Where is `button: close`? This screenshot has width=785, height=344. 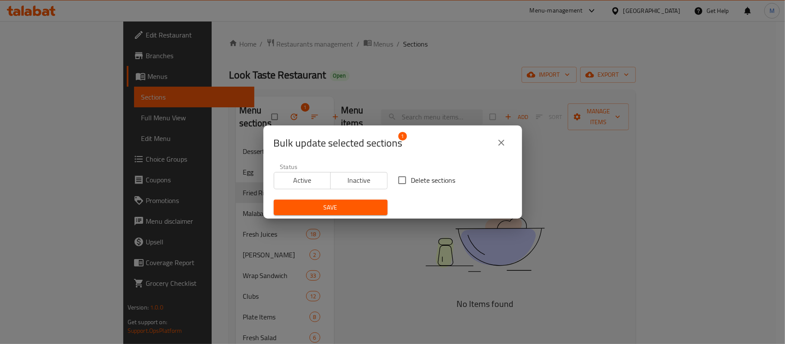
button: close is located at coordinates (502, 143).